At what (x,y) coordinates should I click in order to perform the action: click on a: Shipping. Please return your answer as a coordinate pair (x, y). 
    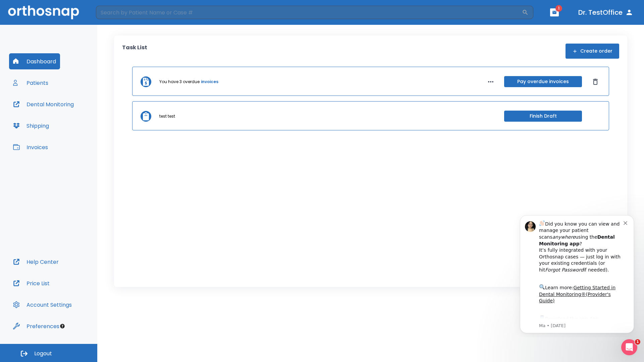
    Looking at the image, I should click on (31, 126).